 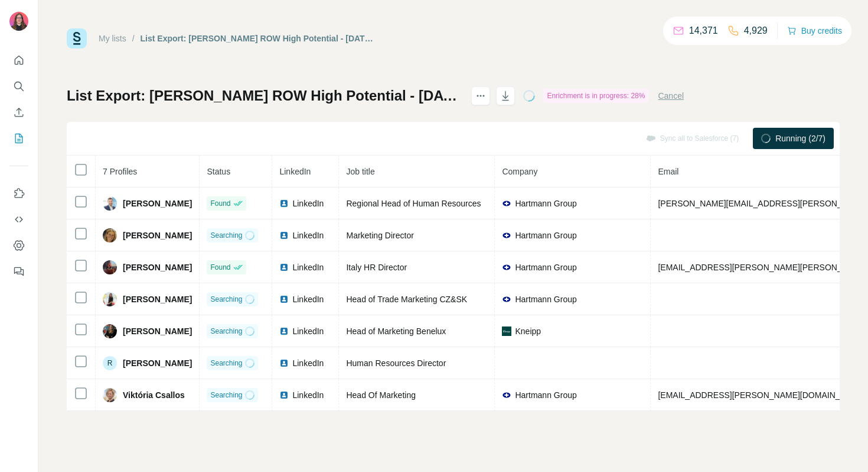 I want to click on span: Marketing Director, so click(x=380, y=236).